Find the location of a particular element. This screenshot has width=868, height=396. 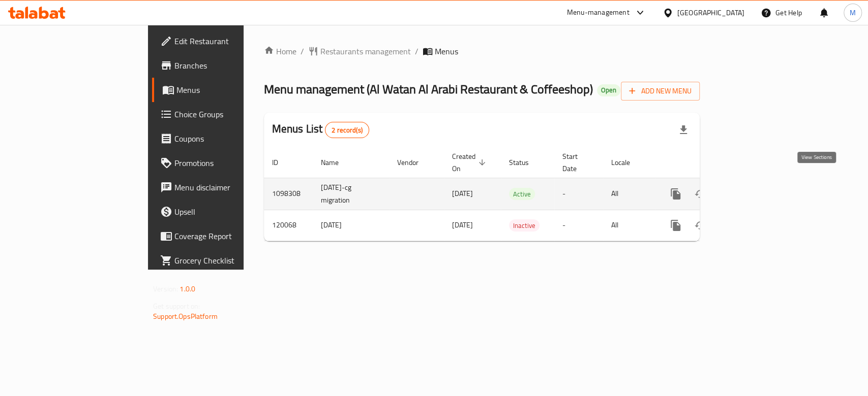

span: Choice Groups is located at coordinates (229, 114).